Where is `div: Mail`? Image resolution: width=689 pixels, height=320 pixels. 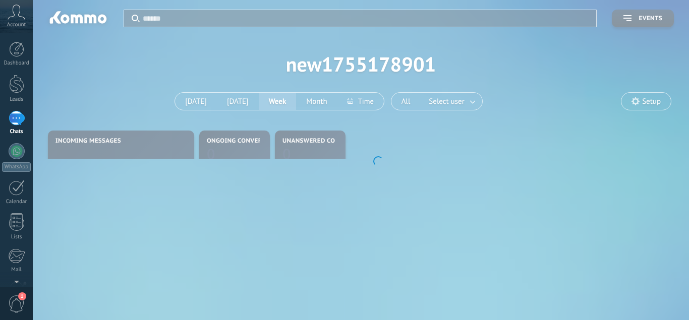
div: Mail is located at coordinates (17, 270).